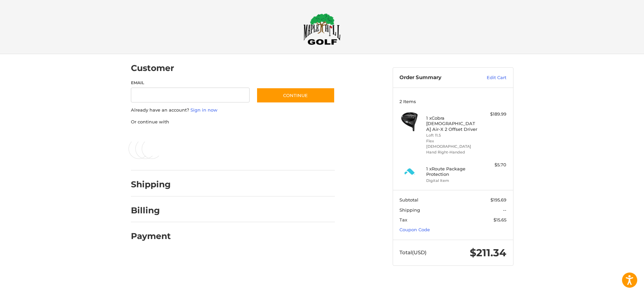 Image resolution: width=644 pixels, height=308 pixels. I want to click on label: Email, so click(191, 83).